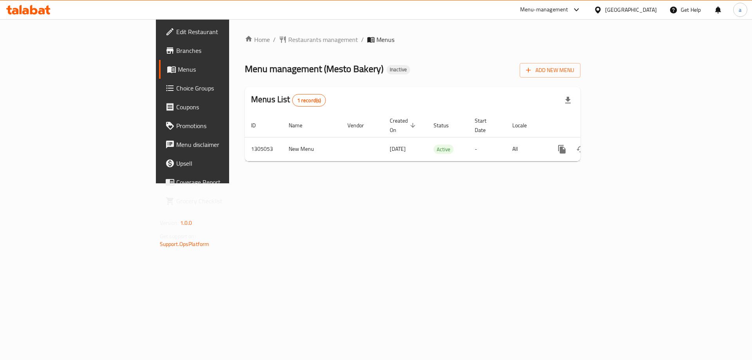 This screenshot has width=752, height=360. What do you see at coordinates (550, 70) in the screenshot?
I see `button: Add New Menu` at bounding box center [550, 70].